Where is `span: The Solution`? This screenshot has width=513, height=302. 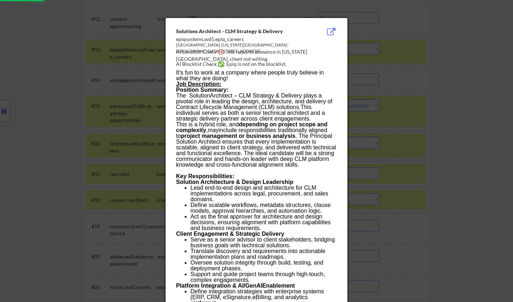
span: The Solution is located at coordinates (193, 95).